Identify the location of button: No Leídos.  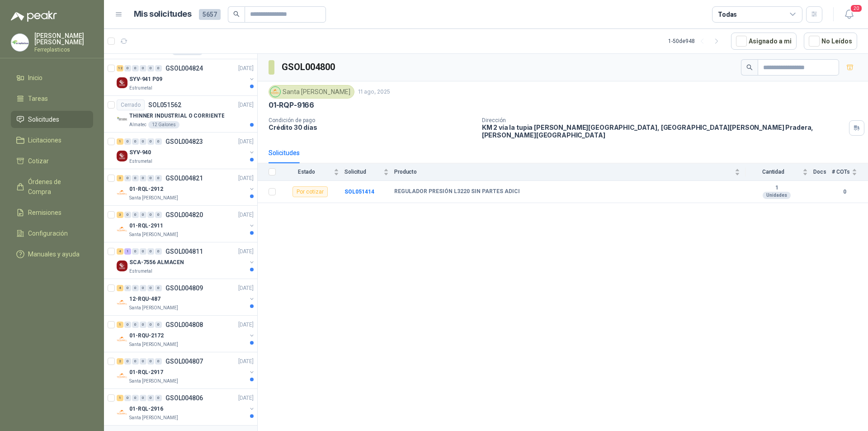
(831, 41).